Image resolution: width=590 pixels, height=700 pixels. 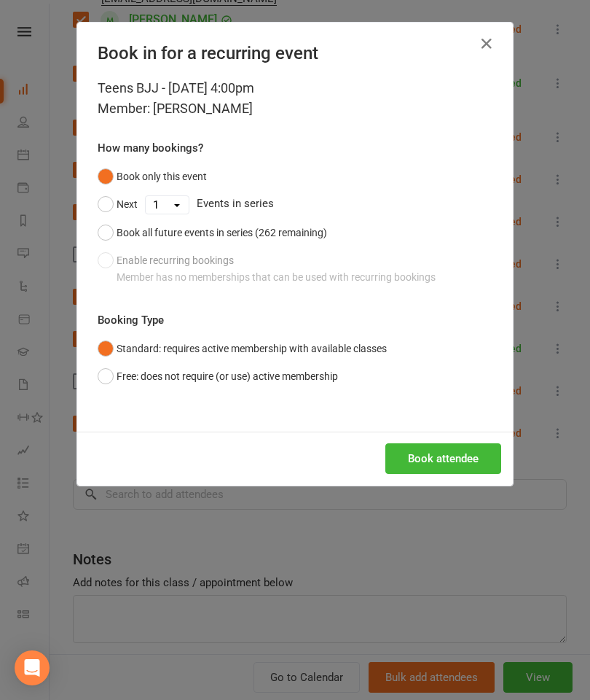 I want to click on button: Book all future events in series (262 remaining), so click(x=212, y=232).